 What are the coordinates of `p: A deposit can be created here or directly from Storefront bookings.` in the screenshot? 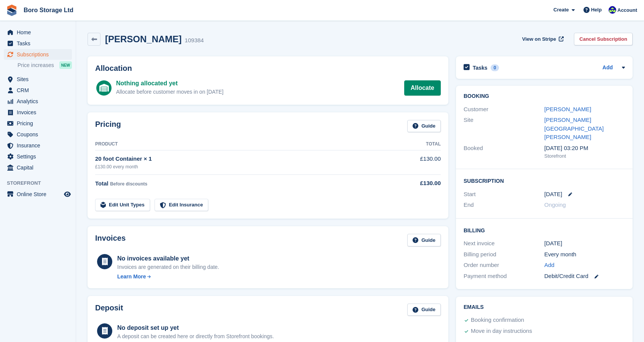 It's located at (196, 336).